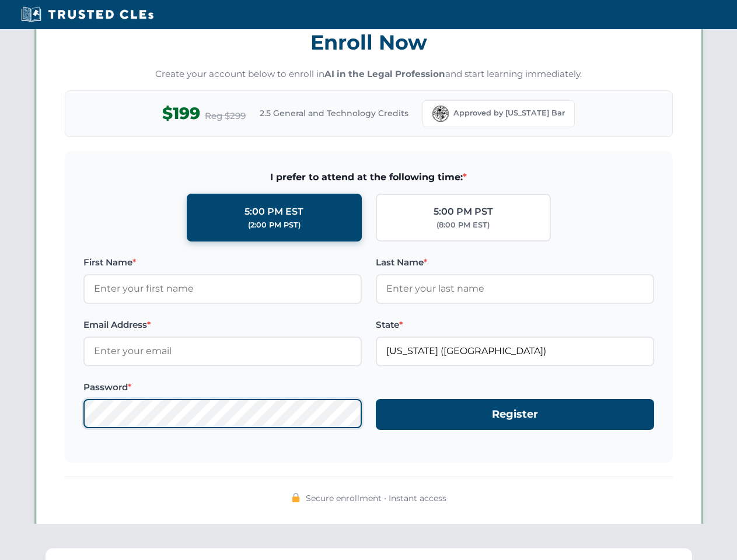 The width and height of the screenshot is (737, 560). Describe the element at coordinates (87, 15) in the screenshot. I see `img: Trusted CLEs` at that location.